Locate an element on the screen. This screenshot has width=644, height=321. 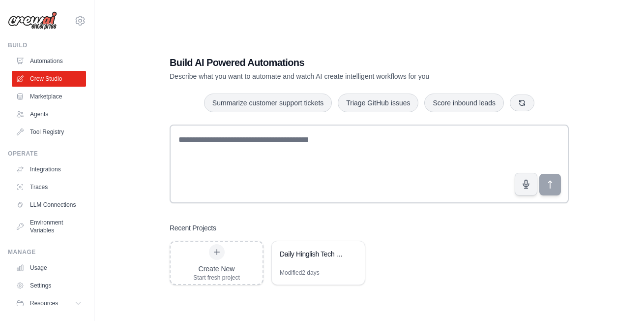
button: Score inbound leads is located at coordinates (464, 103).